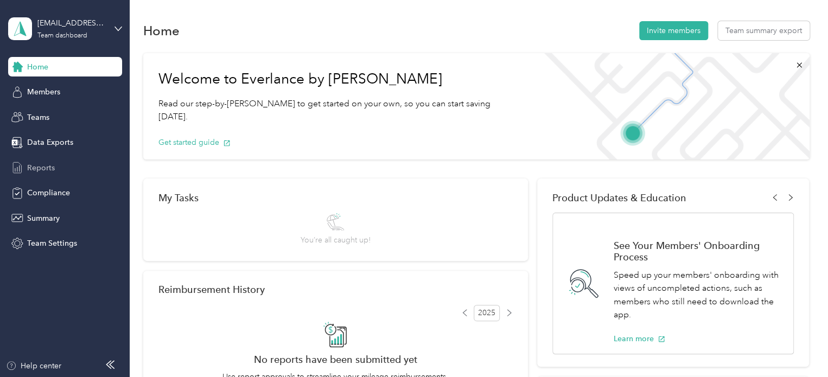 This screenshot has height=377, width=828. Describe the element at coordinates (34, 366) in the screenshot. I see `button: Help center` at that location.